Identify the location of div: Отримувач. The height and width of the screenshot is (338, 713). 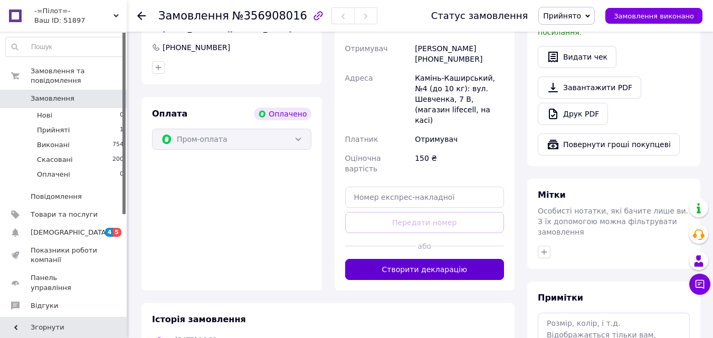
(459, 139).